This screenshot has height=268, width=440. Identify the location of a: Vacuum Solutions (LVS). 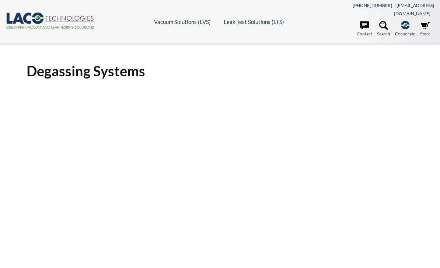
(183, 22).